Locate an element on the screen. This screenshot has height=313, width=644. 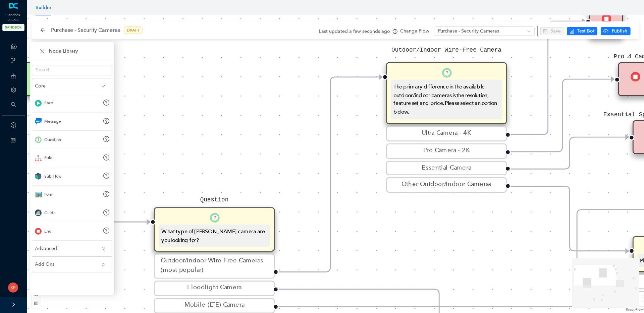
a: React Flow attribution is located at coordinates (634, 309).